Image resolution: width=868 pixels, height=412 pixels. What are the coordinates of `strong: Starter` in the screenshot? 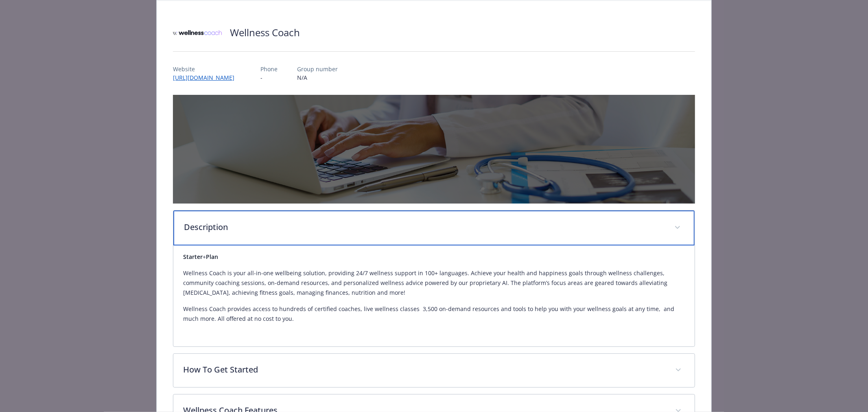 It's located at (193, 256).